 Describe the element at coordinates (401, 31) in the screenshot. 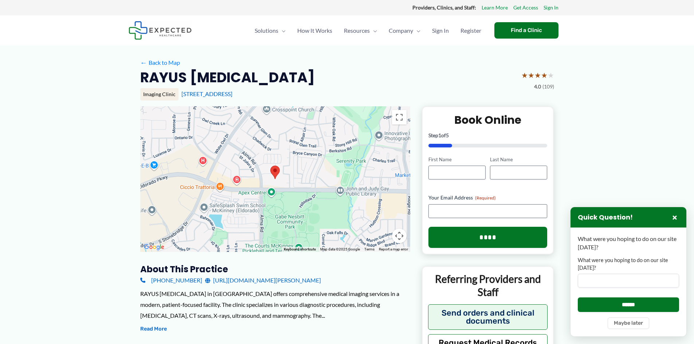

I see `span: Company` at that location.